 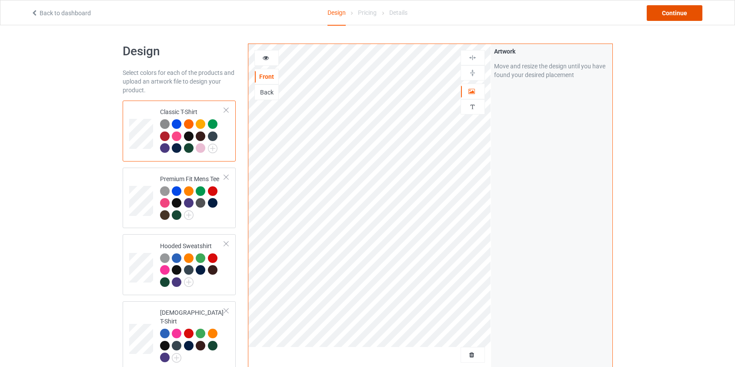 I want to click on a: Back to dashboard, so click(x=61, y=13).